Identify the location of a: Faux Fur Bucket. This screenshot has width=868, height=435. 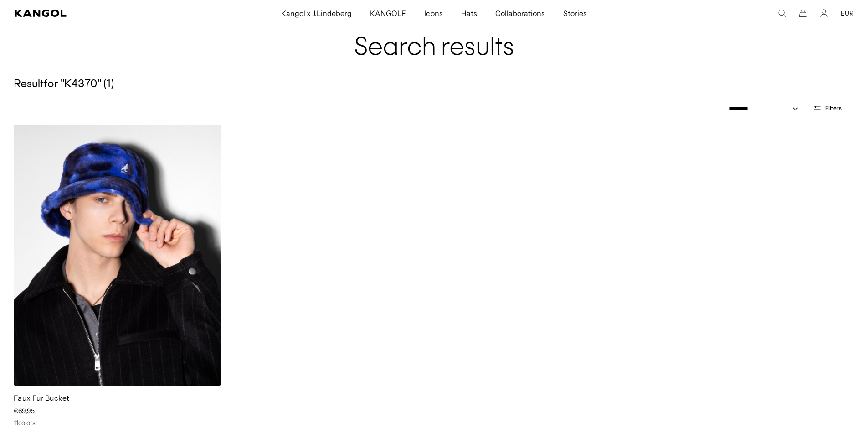
(42, 398).